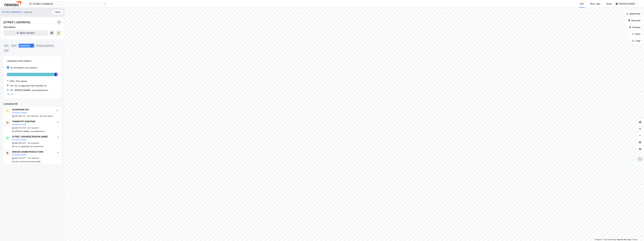 This screenshot has height=241, width=644. I want to click on div: Bygning, so click(28, 12).